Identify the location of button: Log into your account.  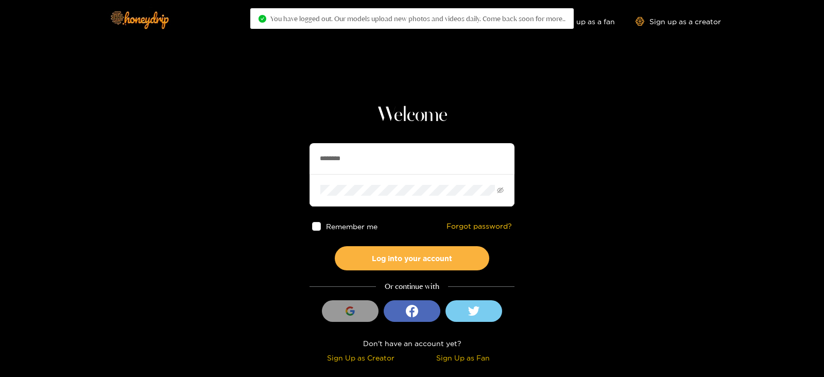
(412, 258).